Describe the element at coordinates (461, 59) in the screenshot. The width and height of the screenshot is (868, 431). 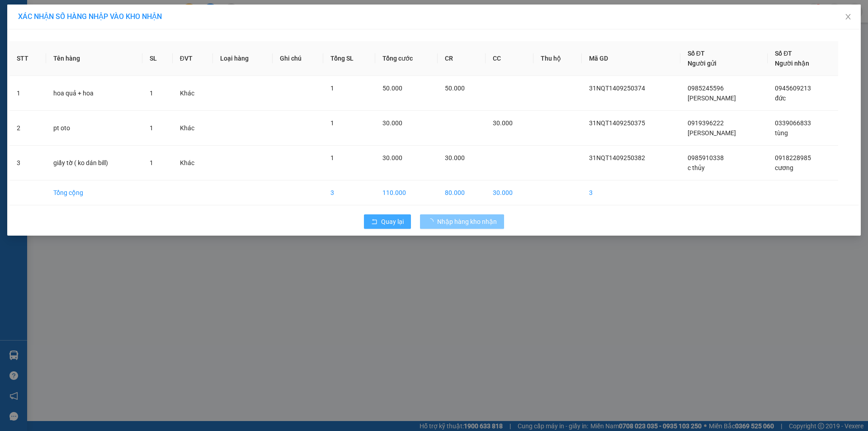
I see `th: CR` at that location.